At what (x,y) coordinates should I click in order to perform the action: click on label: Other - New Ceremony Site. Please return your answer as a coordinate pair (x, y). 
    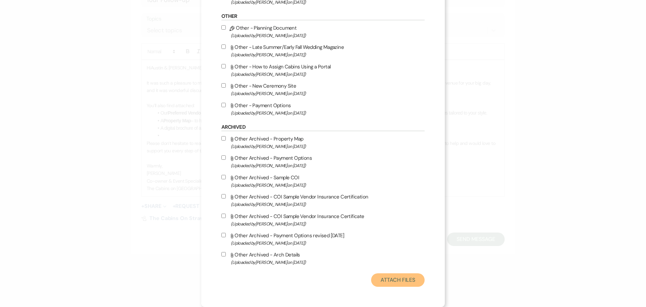
    Looking at the image, I should click on (323, 89).